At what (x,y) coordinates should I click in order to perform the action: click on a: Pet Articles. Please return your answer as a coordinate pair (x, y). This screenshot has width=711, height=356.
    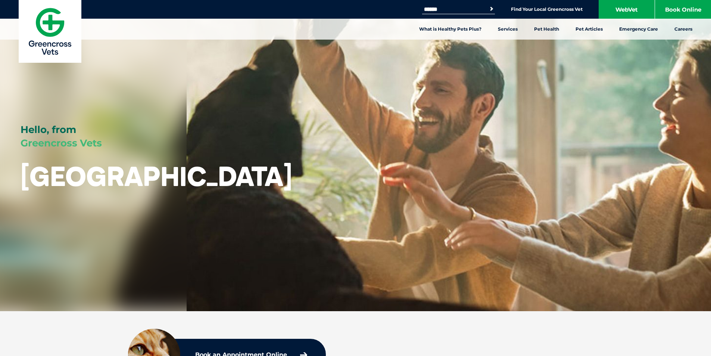
    Looking at the image, I should click on (589, 29).